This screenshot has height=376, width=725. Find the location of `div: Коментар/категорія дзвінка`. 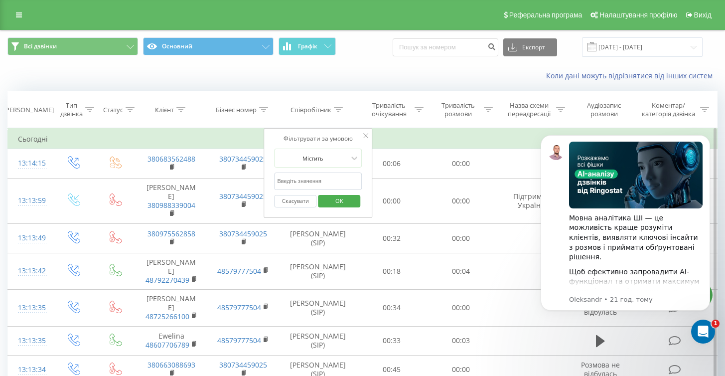

div: Коментар/категорія дзвінка is located at coordinates (668, 110).